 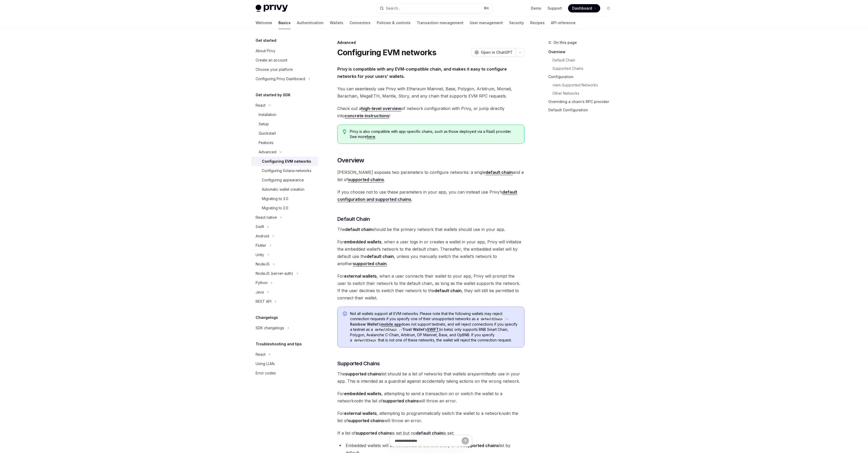 What do you see at coordinates (394, 23) in the screenshot?
I see `a: Policies & controls` at bounding box center [394, 23].